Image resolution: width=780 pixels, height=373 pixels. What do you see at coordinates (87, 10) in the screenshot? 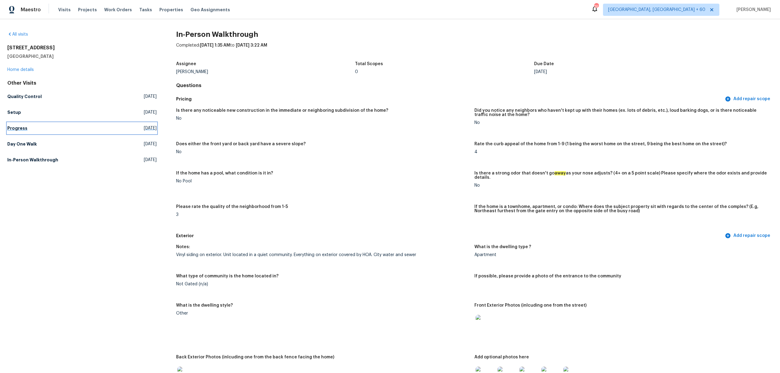
I see `span: Projects` at bounding box center [87, 10].